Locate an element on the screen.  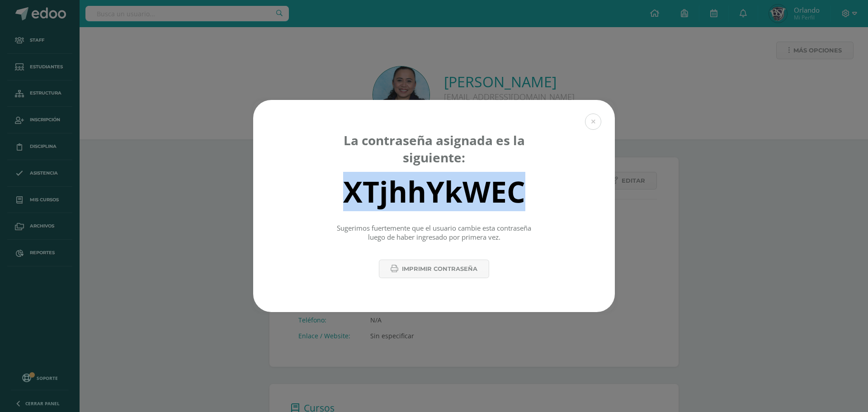
button: Imprimir contraseña is located at coordinates (434, 268).